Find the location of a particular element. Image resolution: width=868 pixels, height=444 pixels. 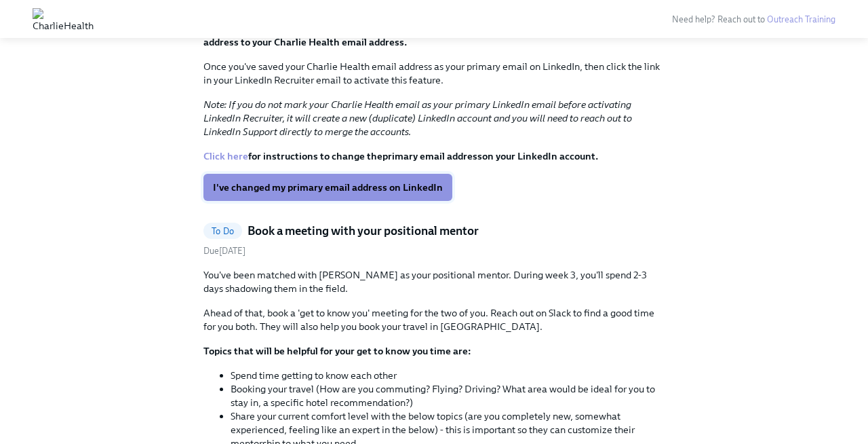

strong: for instructions to change the on your LinkedIn account. is located at coordinates (401, 156).